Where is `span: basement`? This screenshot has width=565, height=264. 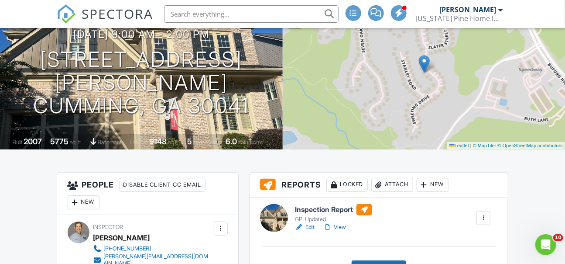
span: basement is located at coordinates (110, 142).